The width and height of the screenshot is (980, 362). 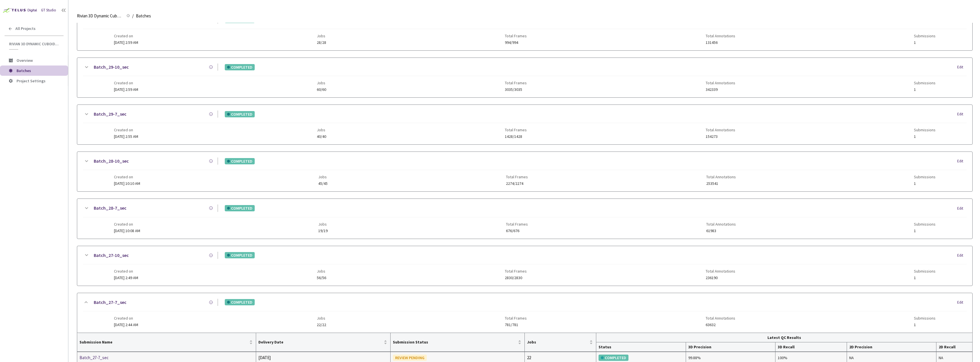 I want to click on span: 22/22, so click(x=322, y=325).